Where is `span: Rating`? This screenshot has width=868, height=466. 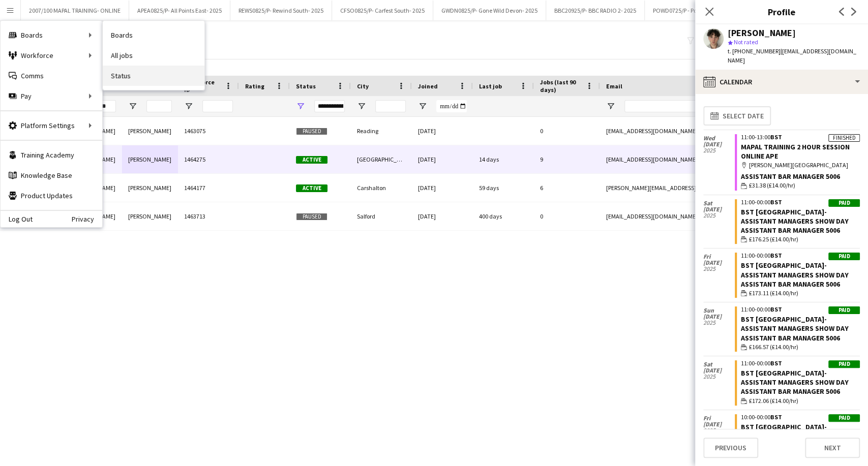
span: Rating is located at coordinates (255, 86).